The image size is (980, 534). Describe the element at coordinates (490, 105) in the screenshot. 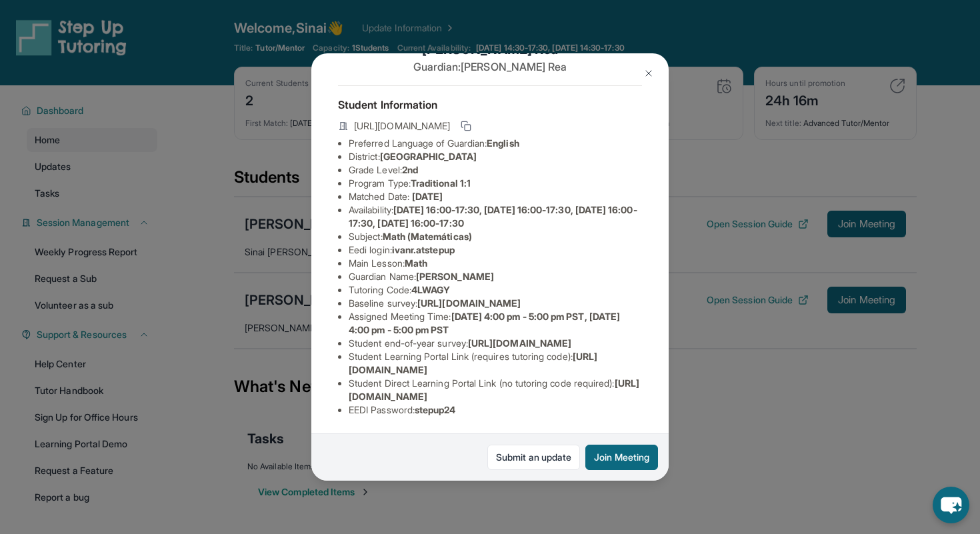

I see `h4: Student Information` at that location.